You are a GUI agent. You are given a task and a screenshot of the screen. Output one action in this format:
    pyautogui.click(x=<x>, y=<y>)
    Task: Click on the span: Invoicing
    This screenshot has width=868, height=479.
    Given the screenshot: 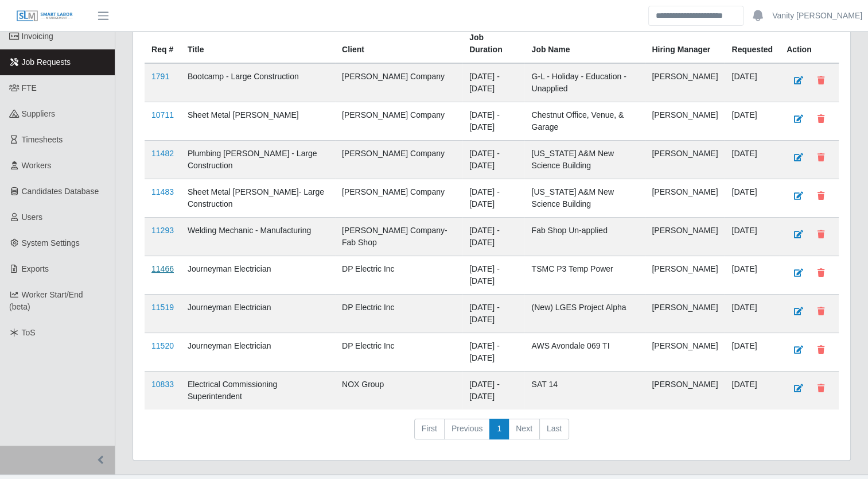 What is the action you would take?
    pyautogui.click(x=37, y=36)
    